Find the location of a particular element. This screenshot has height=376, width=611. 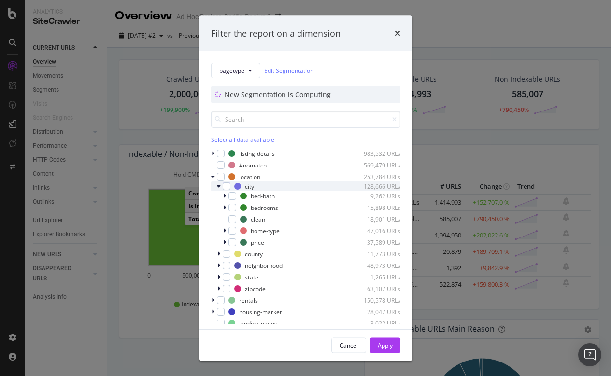

div: #nomatch is located at coordinates (253, 165).